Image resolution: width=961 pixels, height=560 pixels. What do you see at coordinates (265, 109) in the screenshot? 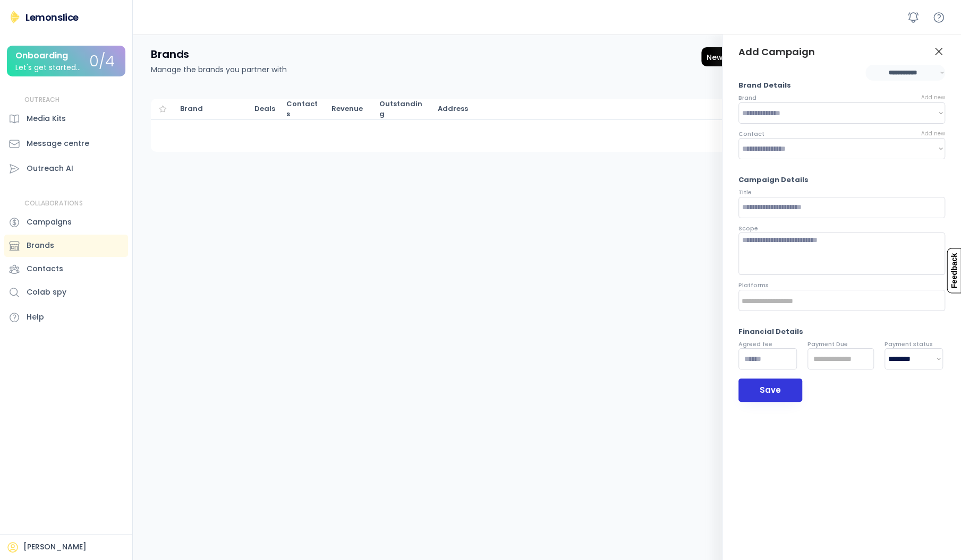
I see `div: Deals` at bounding box center [265, 109].